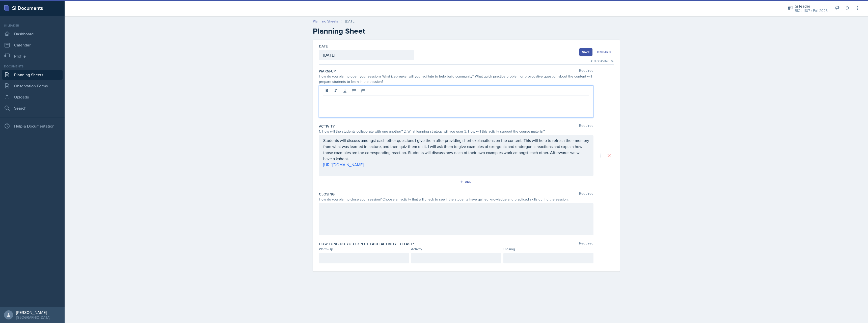 The width and height of the screenshot is (868, 323). What do you see at coordinates (466, 182) in the screenshot?
I see `button: Add` at bounding box center [466, 182].